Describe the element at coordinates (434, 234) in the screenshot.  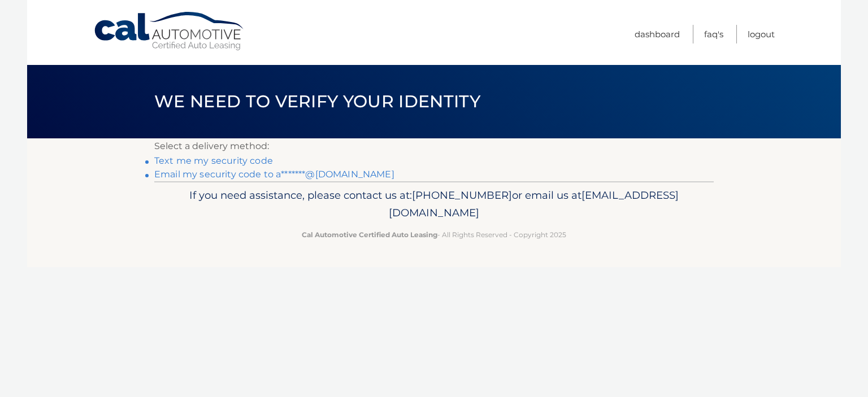
I see `p: - All Rights Reserved - Copyright 2025` at that location.